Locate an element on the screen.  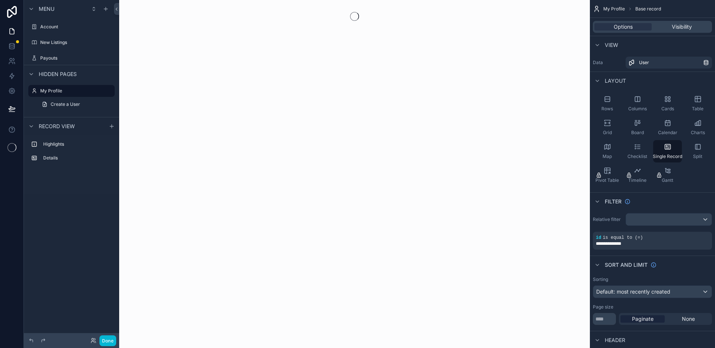
span: id is located at coordinates (599, 238).